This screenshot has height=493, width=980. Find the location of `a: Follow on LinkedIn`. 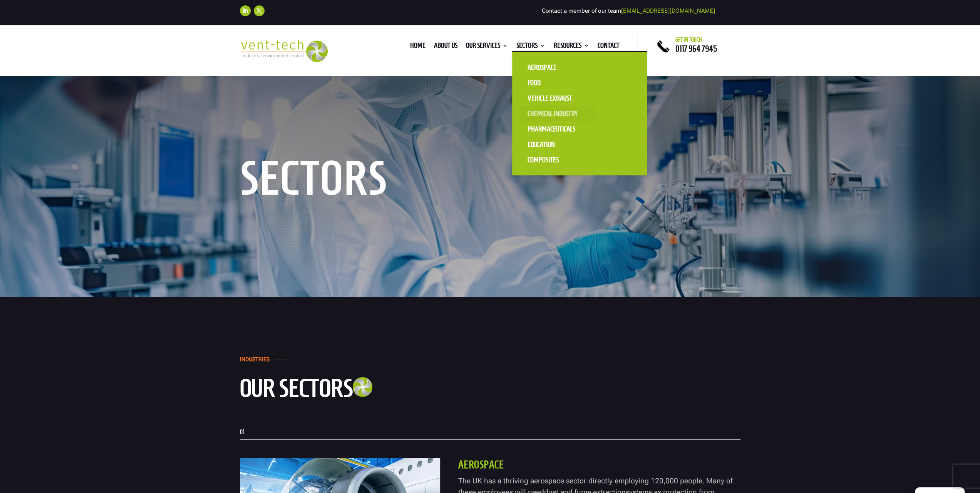

a: Follow on LinkedIn is located at coordinates (245, 11).